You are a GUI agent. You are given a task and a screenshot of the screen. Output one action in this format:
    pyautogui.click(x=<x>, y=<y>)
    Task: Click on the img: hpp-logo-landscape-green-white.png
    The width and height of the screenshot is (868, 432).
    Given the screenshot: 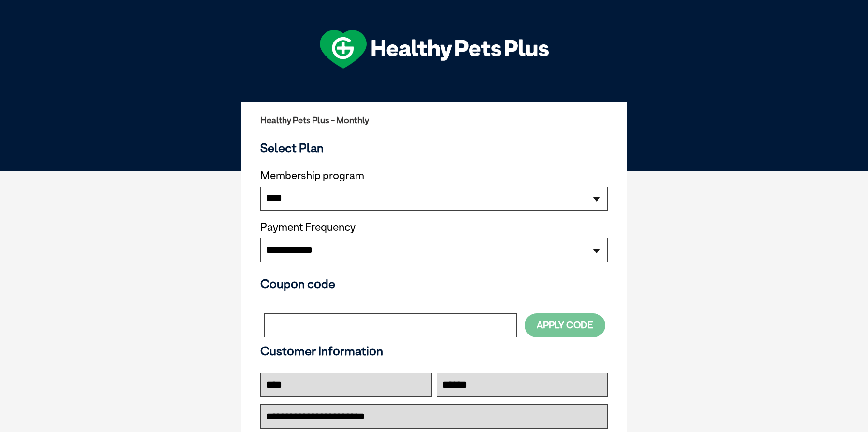 What is the action you would take?
    pyautogui.click(x=434, y=49)
    